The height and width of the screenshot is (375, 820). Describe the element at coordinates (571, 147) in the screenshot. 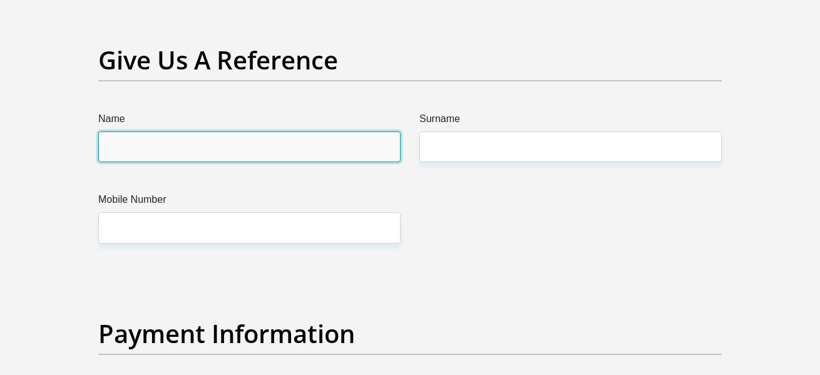

I see `input: Surname` at that location.